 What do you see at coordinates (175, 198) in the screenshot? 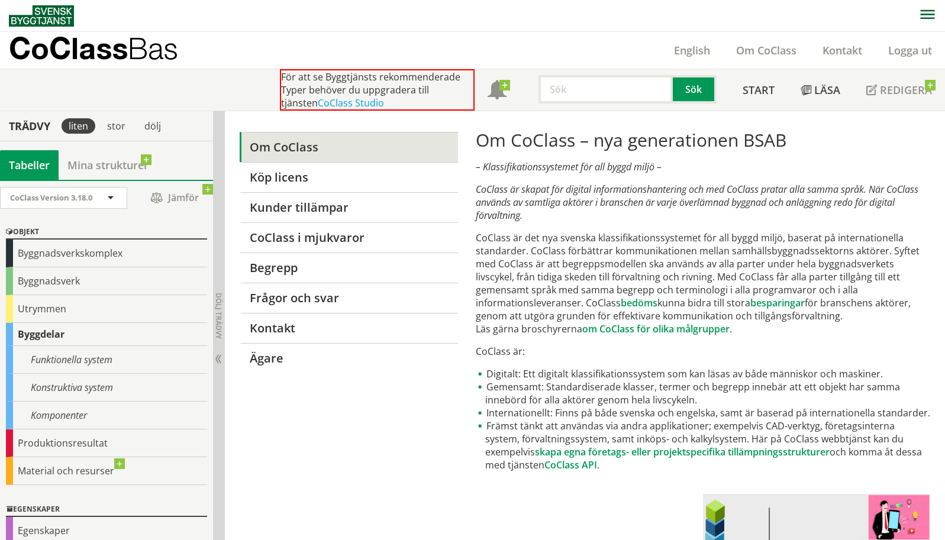
I see `span: Jämför` at bounding box center [175, 198].